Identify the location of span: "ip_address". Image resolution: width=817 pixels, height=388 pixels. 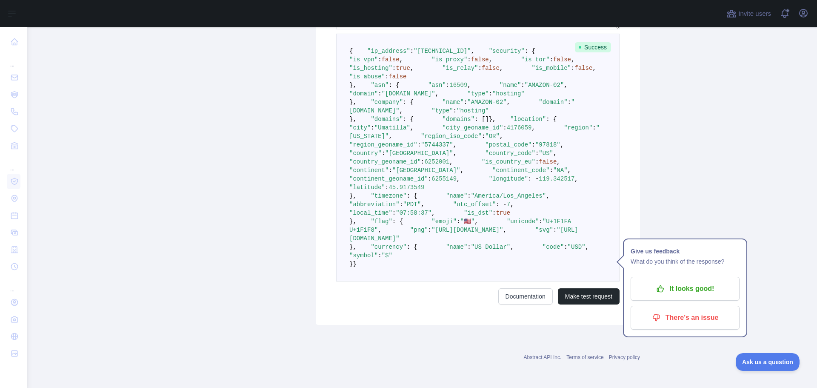
(389, 51).